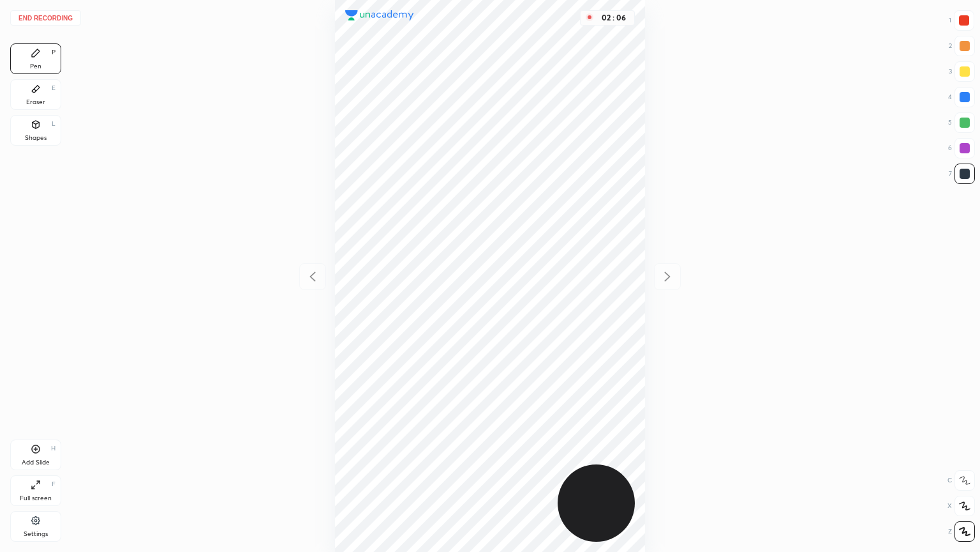 This screenshot has width=980, height=552. Describe the element at coordinates (35, 462) in the screenshot. I see `div: Add Slide` at that location.